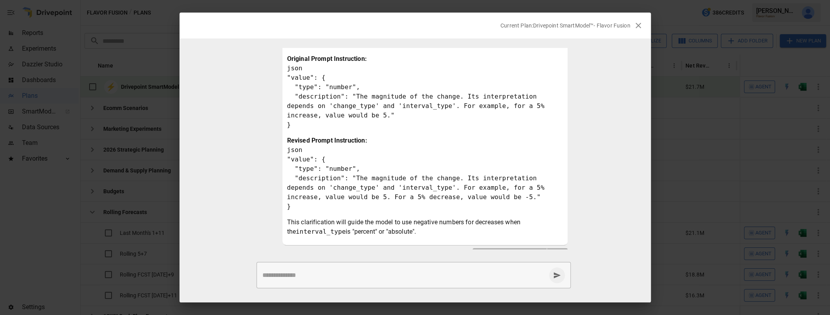 This screenshot has height=315, width=830. I want to click on button: Preview Scenario, so click(510, 255).